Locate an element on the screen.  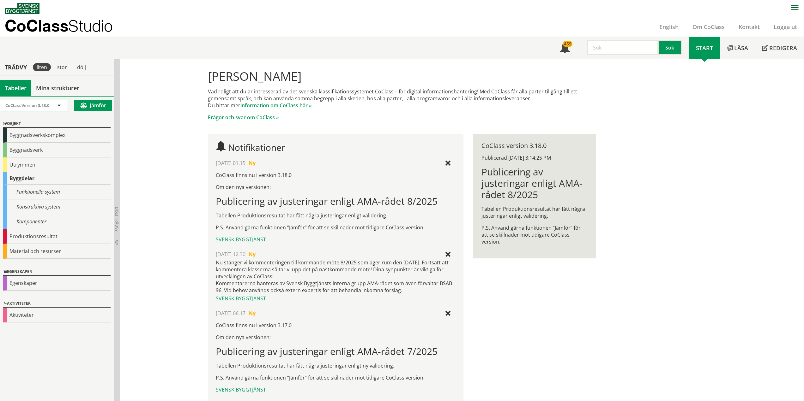
div: stor is located at coordinates (62, 67).